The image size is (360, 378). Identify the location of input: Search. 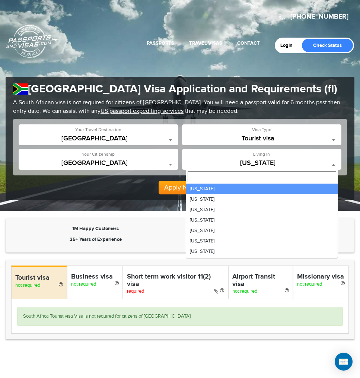
(262, 177).